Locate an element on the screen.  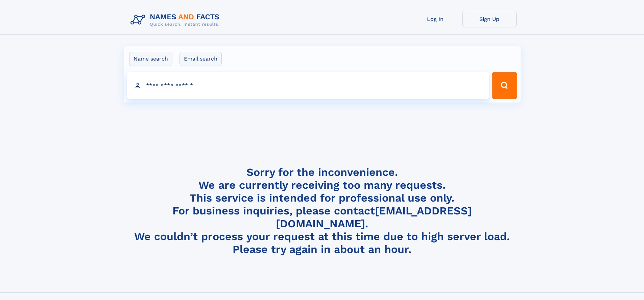
button: Search Button is located at coordinates (504, 86).